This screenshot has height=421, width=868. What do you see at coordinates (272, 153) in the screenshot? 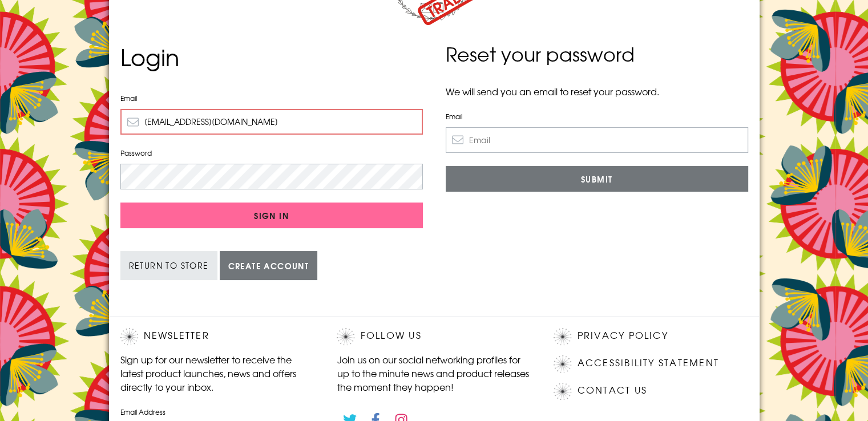
I see `label: Password` at bounding box center [272, 153].